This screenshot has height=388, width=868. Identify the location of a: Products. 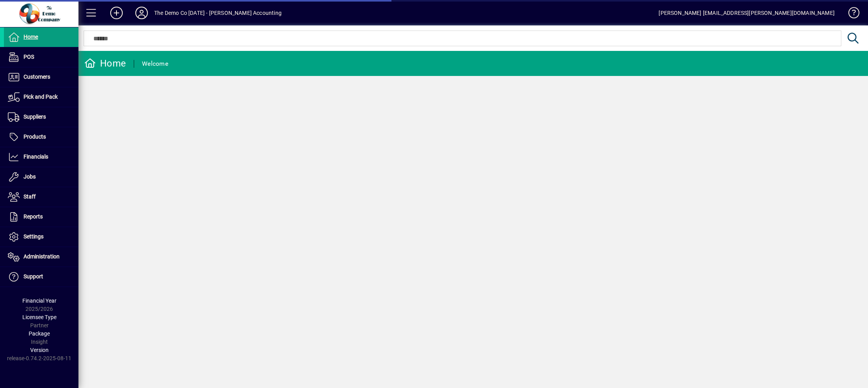
(41, 137).